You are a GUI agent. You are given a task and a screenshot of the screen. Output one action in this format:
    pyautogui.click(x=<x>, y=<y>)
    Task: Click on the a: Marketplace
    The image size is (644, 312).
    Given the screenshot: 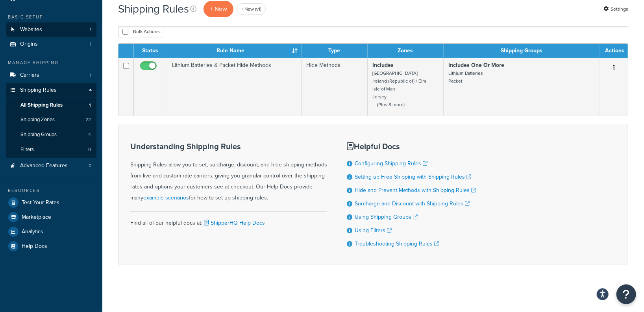 What is the action you would take?
    pyautogui.click(x=51, y=217)
    